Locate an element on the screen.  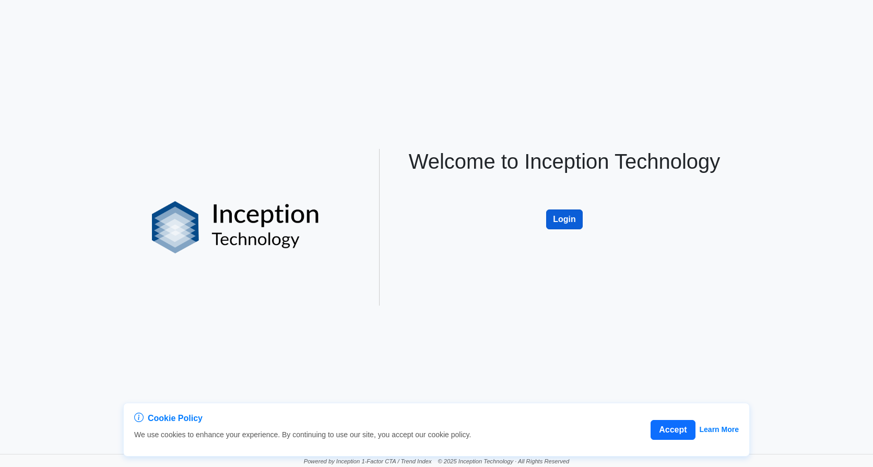
button: Accept is located at coordinates (673, 430).